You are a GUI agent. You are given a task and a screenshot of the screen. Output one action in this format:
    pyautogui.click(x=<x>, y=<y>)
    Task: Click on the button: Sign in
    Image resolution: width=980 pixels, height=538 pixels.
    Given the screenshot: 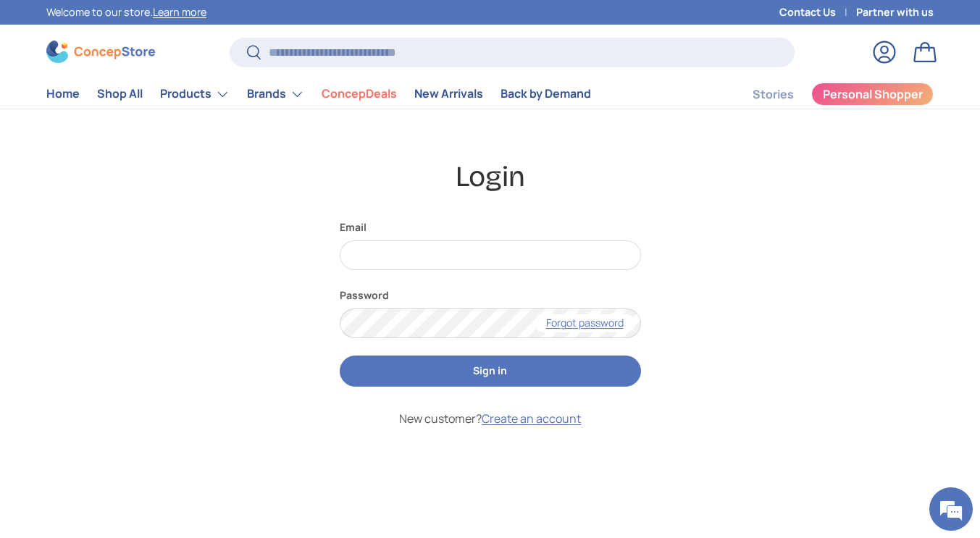 What is the action you would take?
    pyautogui.click(x=490, y=371)
    